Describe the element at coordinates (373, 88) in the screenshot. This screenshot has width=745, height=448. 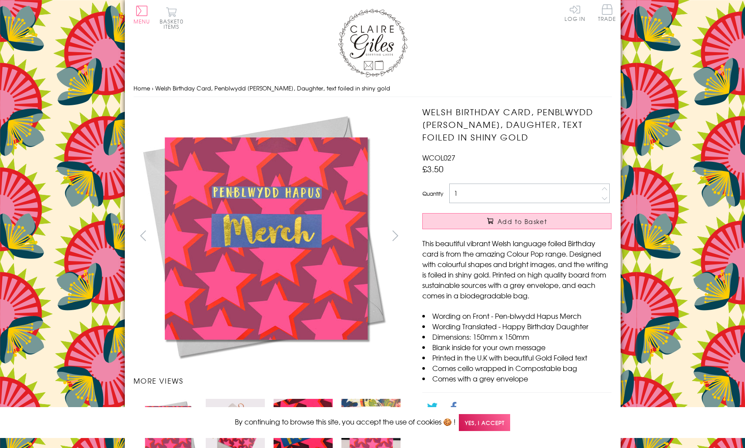
I see `nav: breadcrumbs` at that location.